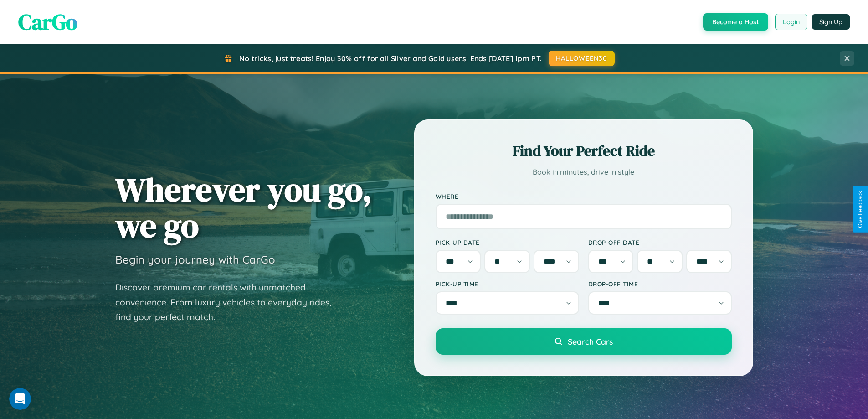 The width and height of the screenshot is (868, 419). Describe the element at coordinates (195, 259) in the screenshot. I see `h3: Begin your journey with CarGo` at that location.